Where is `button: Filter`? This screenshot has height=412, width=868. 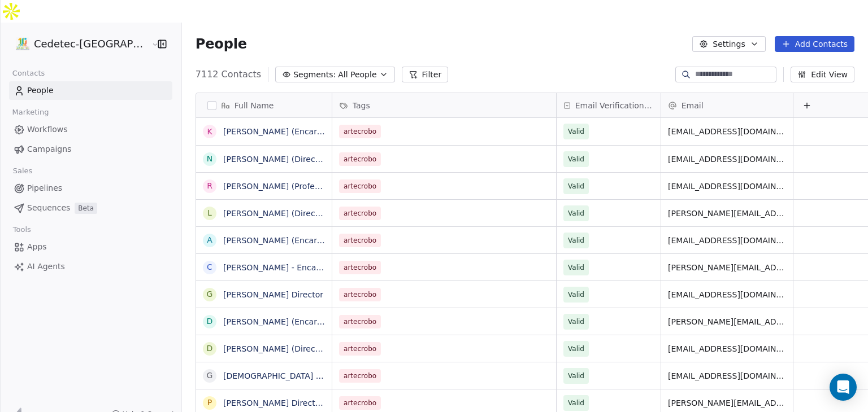
button: Filter is located at coordinates (425, 75).